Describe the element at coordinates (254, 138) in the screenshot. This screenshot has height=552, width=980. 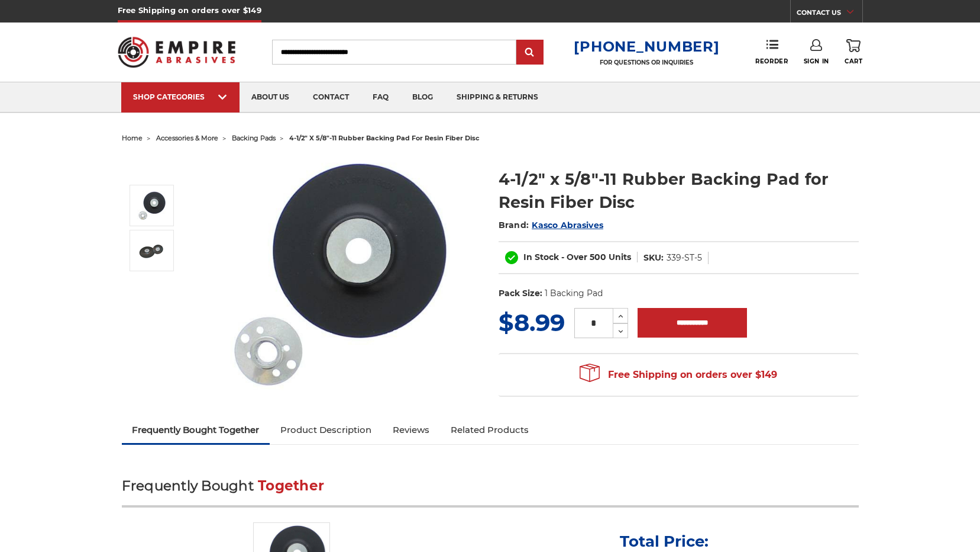
I see `a: backing pads` at that location.